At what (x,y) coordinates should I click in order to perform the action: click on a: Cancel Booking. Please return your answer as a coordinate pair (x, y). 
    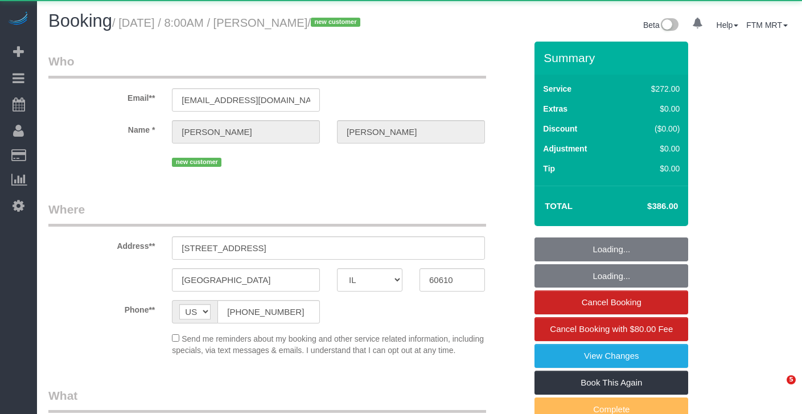
    Looking at the image, I should click on (611, 302).